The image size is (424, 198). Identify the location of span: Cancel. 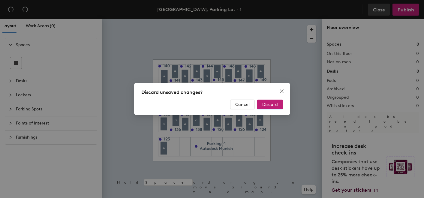
(243, 105).